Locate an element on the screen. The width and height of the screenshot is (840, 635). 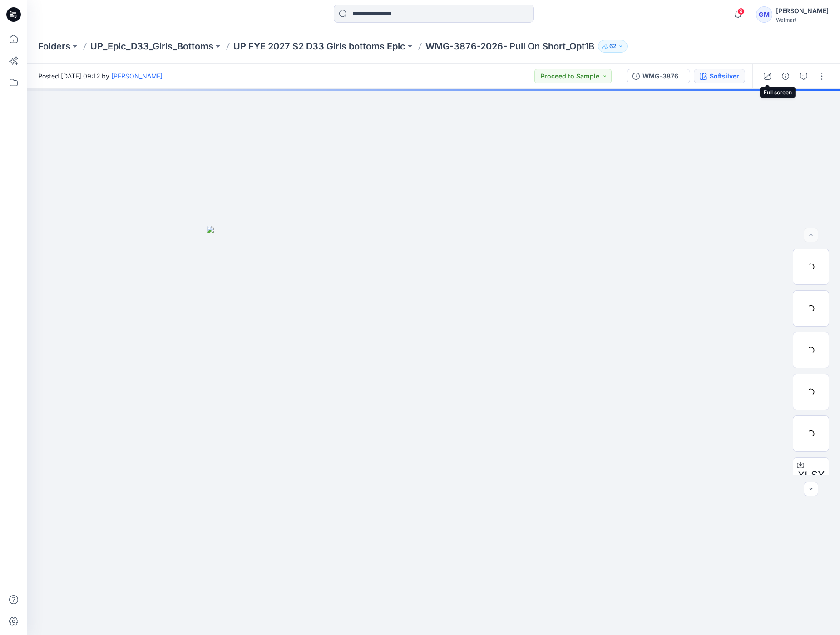
a: UP FYE 2027 S2 D33 Girls bottoms Epic is located at coordinates (319, 47).